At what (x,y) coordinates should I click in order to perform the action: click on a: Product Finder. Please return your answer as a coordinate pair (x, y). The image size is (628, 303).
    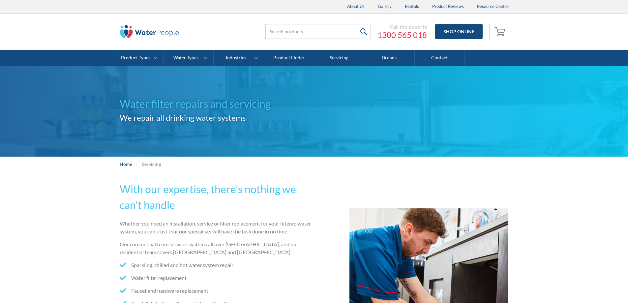
    Looking at the image, I should click on (289, 58).